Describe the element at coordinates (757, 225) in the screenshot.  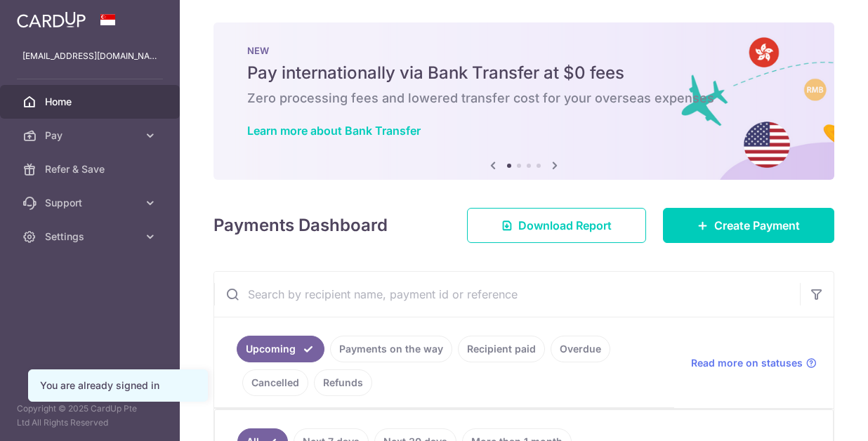
I see `span: Create Payment` at that location.